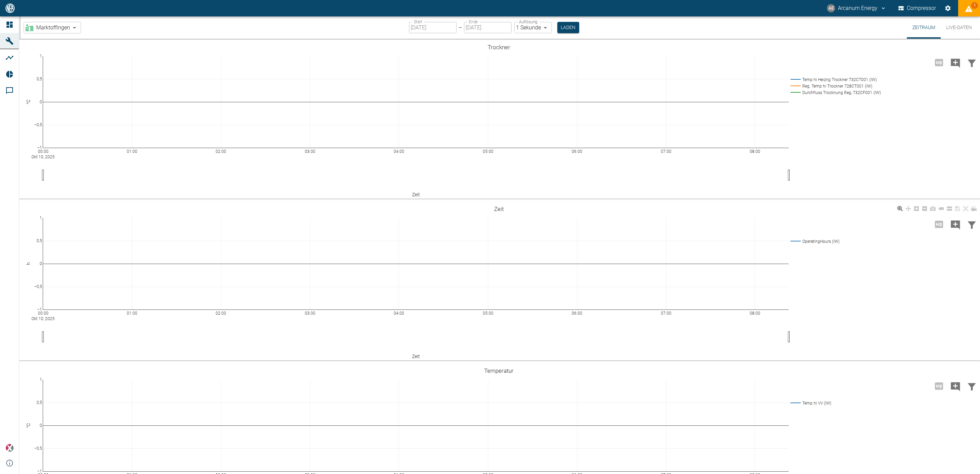 Image resolution: width=980 pixels, height=474 pixels. What do you see at coordinates (10, 448) in the screenshot?
I see `img: Xplore Logo` at bounding box center [10, 448].